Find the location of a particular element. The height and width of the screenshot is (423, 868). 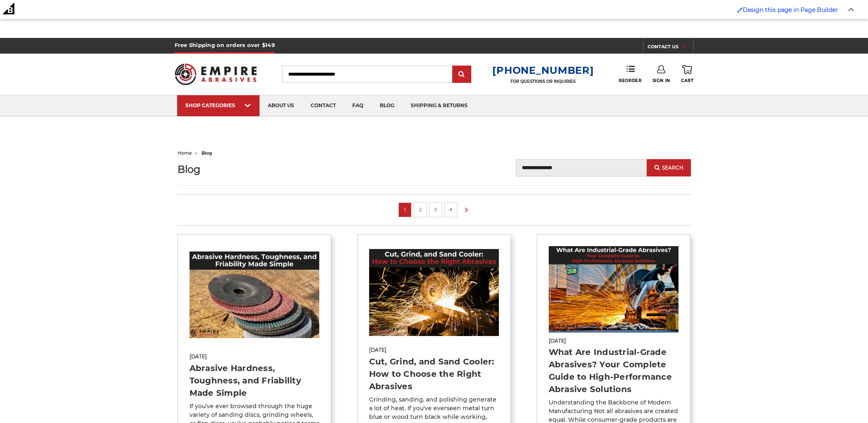

a: contact is located at coordinates (323, 105).